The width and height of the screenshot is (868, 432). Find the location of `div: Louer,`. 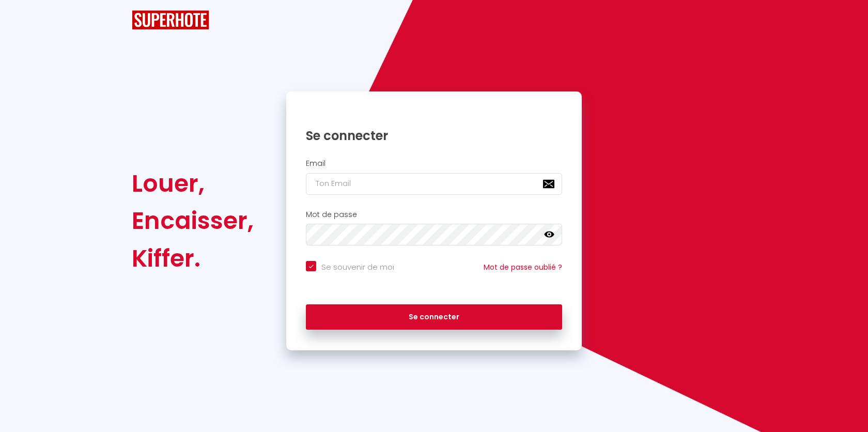

div: Louer, is located at coordinates (193, 183).